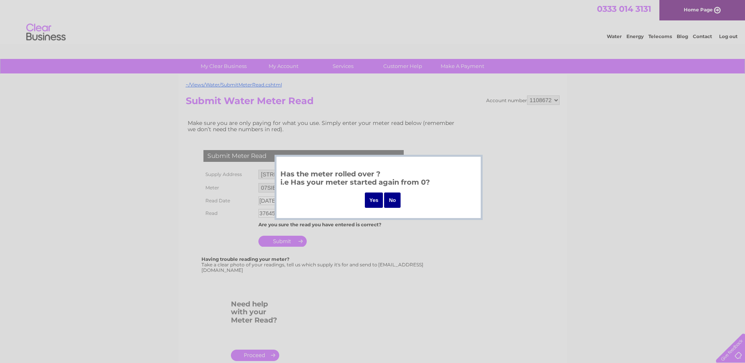 The width and height of the screenshot is (745, 363). I want to click on a: Log out, so click(728, 36).